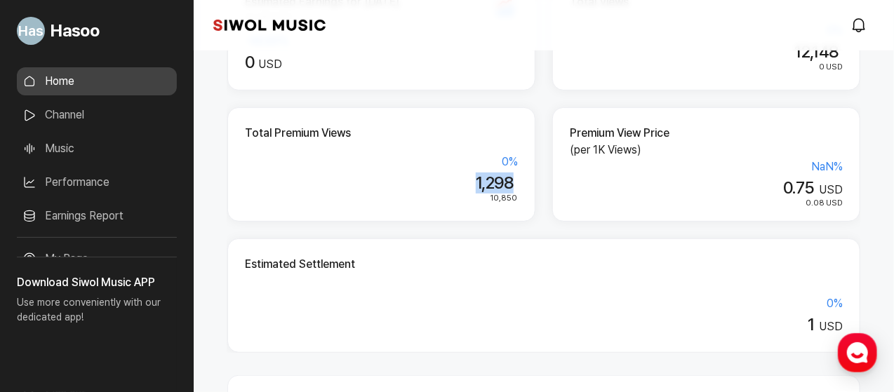  I want to click on a: Messages, so click(137, 293).